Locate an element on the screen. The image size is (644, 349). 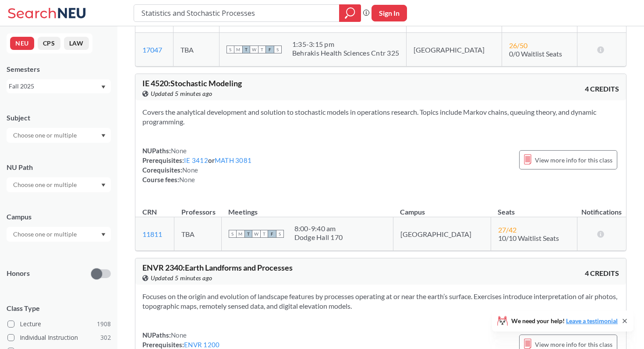
div: Semesters is located at coordinates (59, 69).